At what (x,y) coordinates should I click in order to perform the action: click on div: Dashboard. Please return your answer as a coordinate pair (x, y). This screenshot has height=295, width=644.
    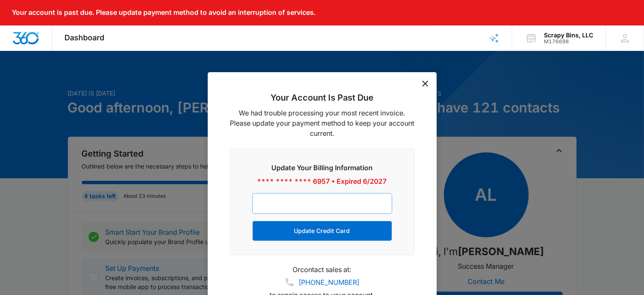
    Looking at the image, I should click on (85, 38).